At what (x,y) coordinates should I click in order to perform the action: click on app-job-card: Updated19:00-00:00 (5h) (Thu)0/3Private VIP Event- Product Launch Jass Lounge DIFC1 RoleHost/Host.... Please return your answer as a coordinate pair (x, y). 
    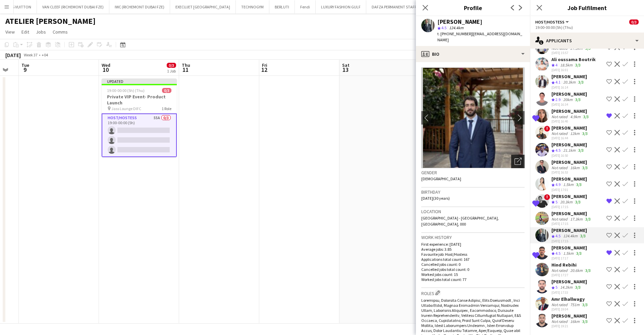
    Looking at the image, I should click on (139, 118).